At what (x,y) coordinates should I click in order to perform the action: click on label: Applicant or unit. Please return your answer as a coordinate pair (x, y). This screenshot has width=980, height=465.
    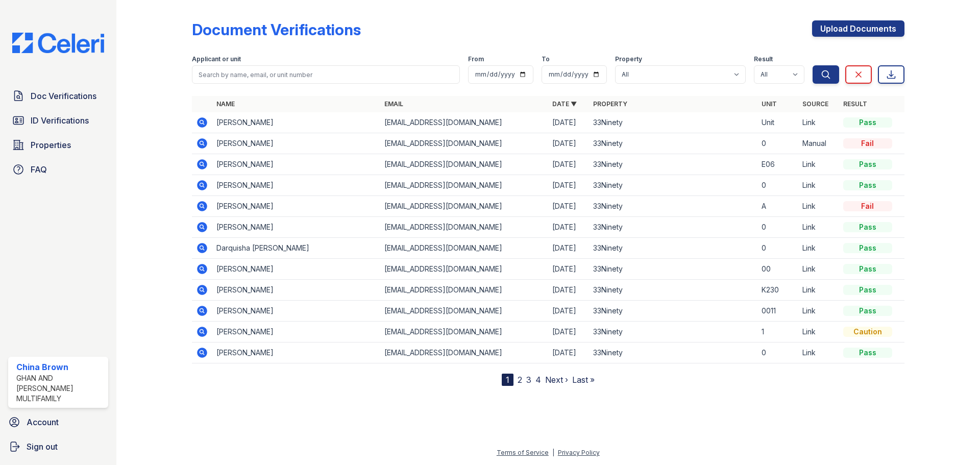
    Looking at the image, I should click on (217, 59).